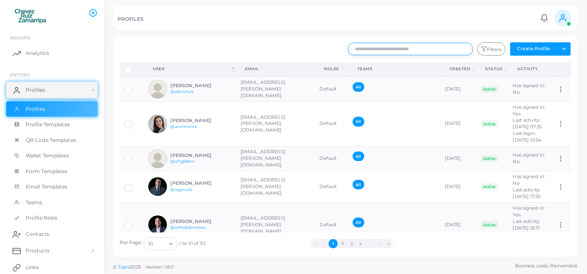  I want to click on img: logo, so click(30, 15).